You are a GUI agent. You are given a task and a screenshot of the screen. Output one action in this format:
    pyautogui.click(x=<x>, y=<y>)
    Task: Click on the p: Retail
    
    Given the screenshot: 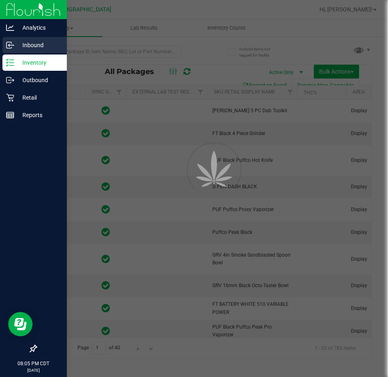 What is the action you would take?
    pyautogui.click(x=39, y=98)
    